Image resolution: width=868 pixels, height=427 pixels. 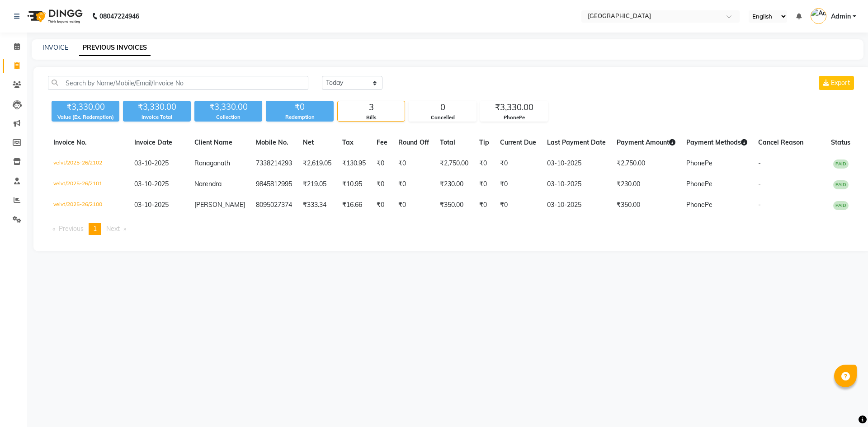 I want to click on span: Payment Methods, so click(x=716, y=142).